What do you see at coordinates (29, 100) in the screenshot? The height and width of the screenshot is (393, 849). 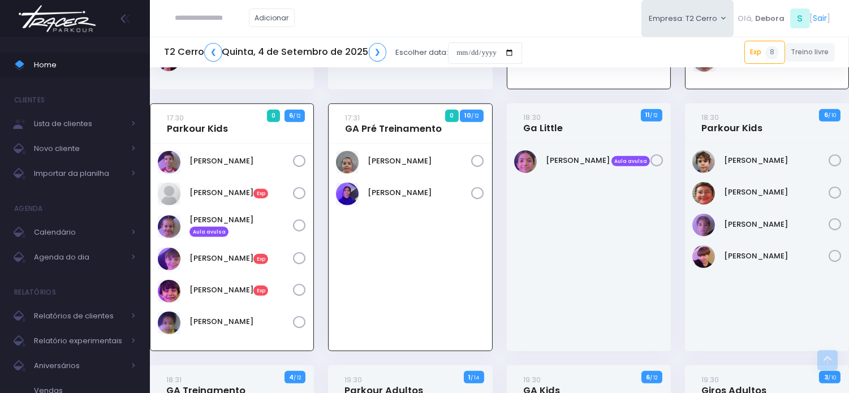 I see `h4: Clientes` at bounding box center [29, 100].